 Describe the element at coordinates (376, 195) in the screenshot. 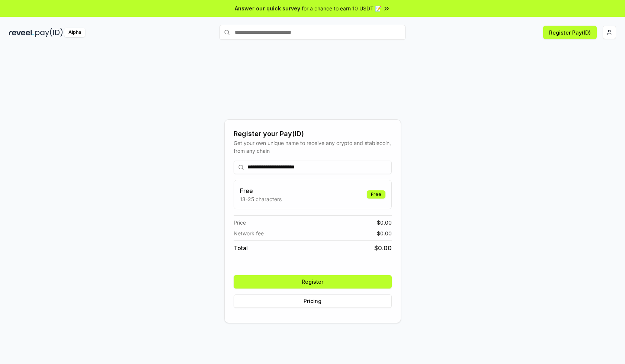

I see `div: Free` at that location.